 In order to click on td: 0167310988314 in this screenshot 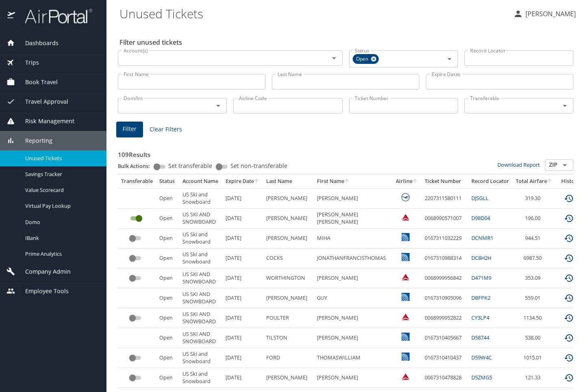, I will do `click(445, 258)`.